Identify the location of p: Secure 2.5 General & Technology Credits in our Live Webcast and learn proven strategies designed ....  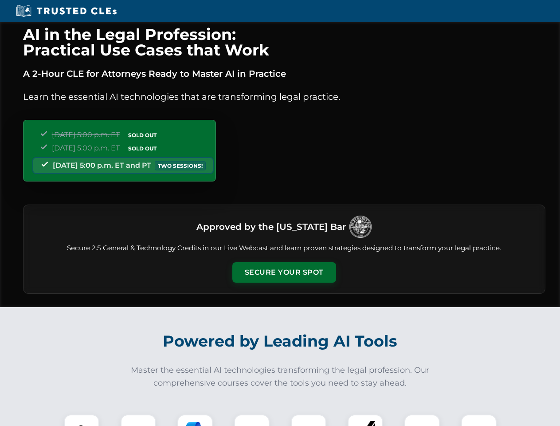
(284, 248).